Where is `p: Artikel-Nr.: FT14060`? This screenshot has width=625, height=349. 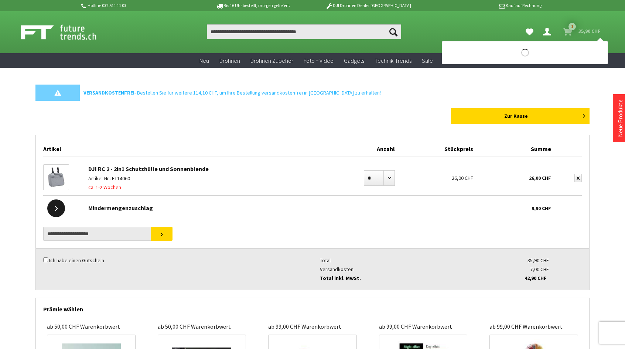 p: Artikel-Nr.: FT14060 is located at coordinates (212, 178).